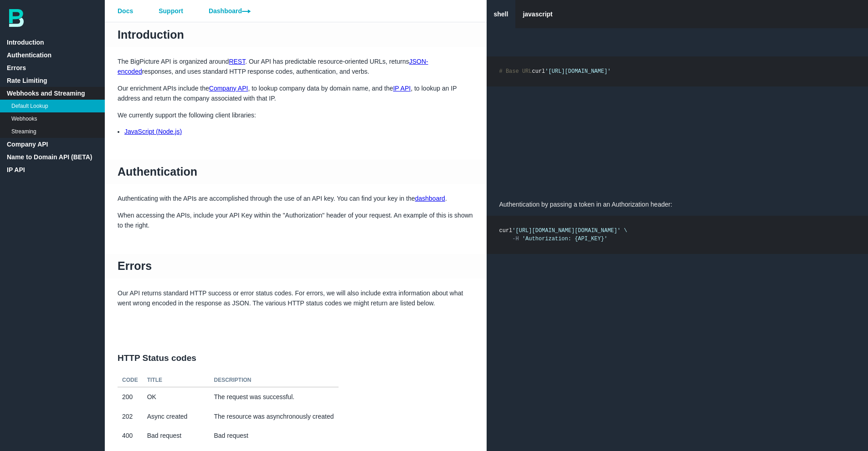 The height and width of the screenshot is (451, 868). Describe the element at coordinates (17, 18) in the screenshot. I see `img: bp-logo-B-teal.svg` at that location.